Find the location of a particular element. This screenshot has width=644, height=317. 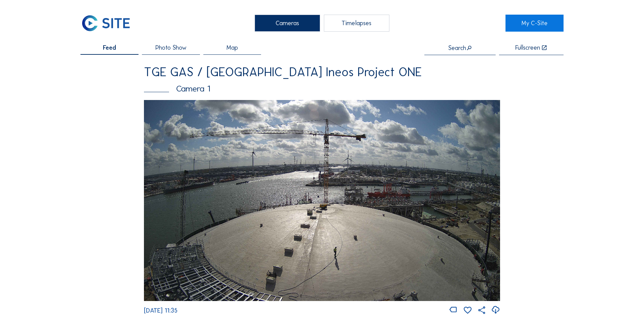

a: C-SITE Logo is located at coordinates (109, 23).